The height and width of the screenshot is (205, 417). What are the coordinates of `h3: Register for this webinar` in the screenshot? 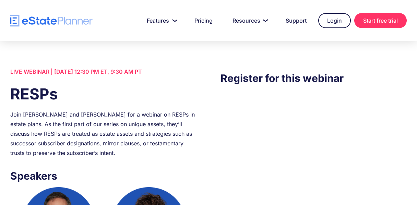 It's located at (313, 78).